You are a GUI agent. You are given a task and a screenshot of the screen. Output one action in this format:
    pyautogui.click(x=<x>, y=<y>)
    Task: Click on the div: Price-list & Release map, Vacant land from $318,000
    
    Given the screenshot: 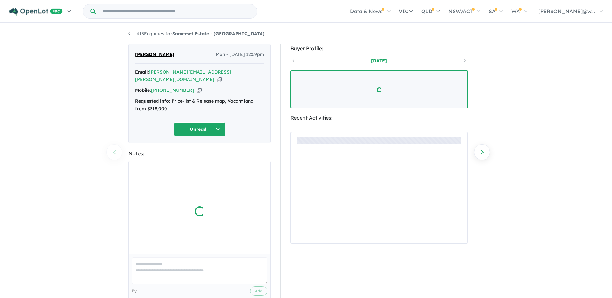 What is the action you would take?
    pyautogui.click(x=199, y=105)
    